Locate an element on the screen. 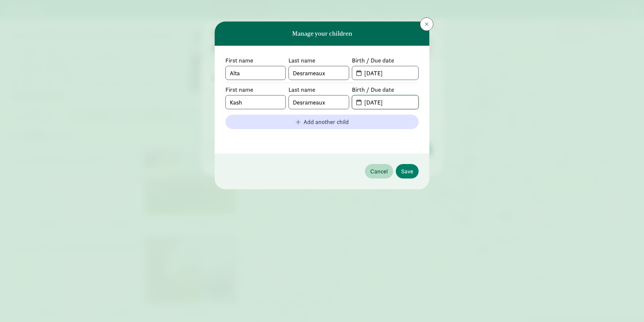 The image size is (644, 322). button: Cancel is located at coordinates (379, 171).